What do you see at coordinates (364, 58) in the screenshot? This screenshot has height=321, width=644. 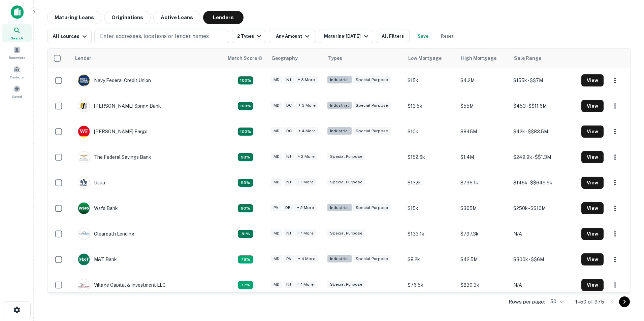 I see `th: Types` at bounding box center [364, 58].